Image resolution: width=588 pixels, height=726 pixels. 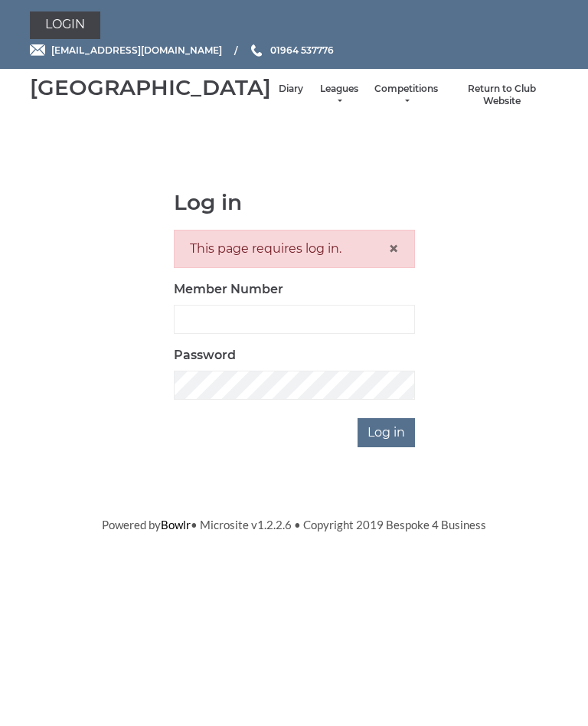 What do you see at coordinates (294, 202) in the screenshot?
I see `h1: Log in` at bounding box center [294, 202].